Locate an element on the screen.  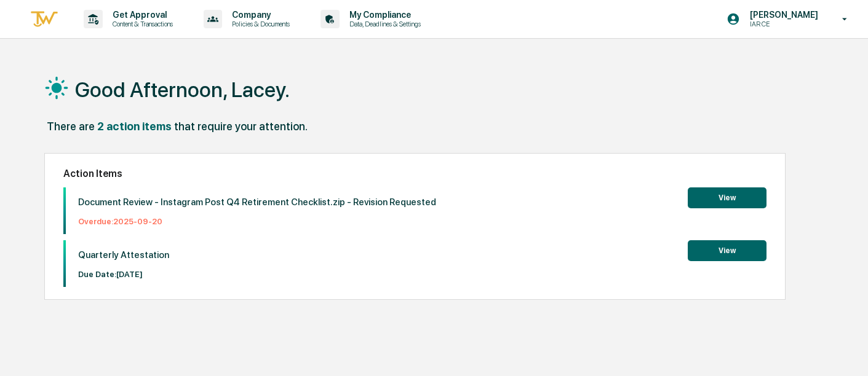
p: Document Review - Instagram Post Q4 Retirement Checklist.zip - Revision Requested is located at coordinates (257, 202).